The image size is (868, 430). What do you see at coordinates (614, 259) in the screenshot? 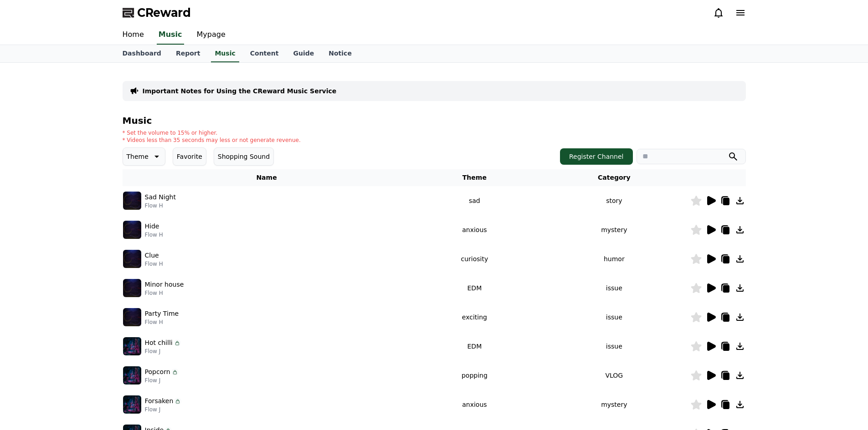
I see `td: humor` at bounding box center [614, 259].